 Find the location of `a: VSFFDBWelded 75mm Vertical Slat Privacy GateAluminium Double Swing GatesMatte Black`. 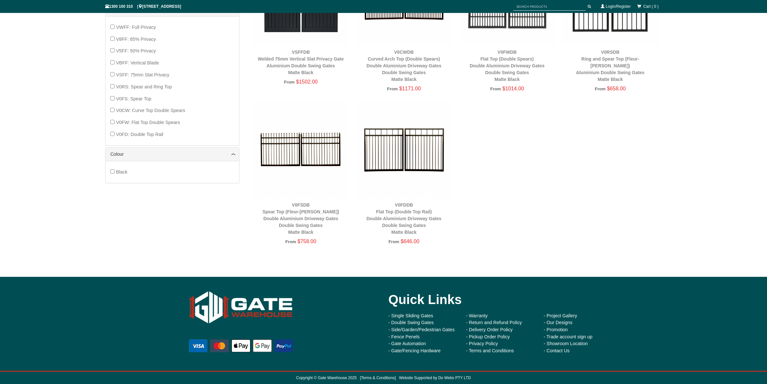

a: VSFFDBWelded 75mm Vertical Slat Privacy GateAluminium Double Swing GatesMatte Black is located at coordinates (301, 62).